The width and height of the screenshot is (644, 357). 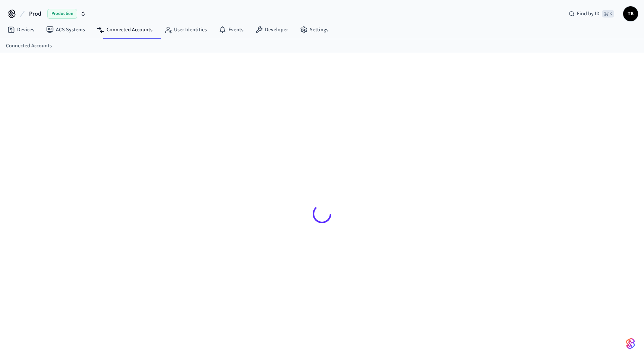 What do you see at coordinates (35, 14) in the screenshot?
I see `span: Prod` at bounding box center [35, 14].